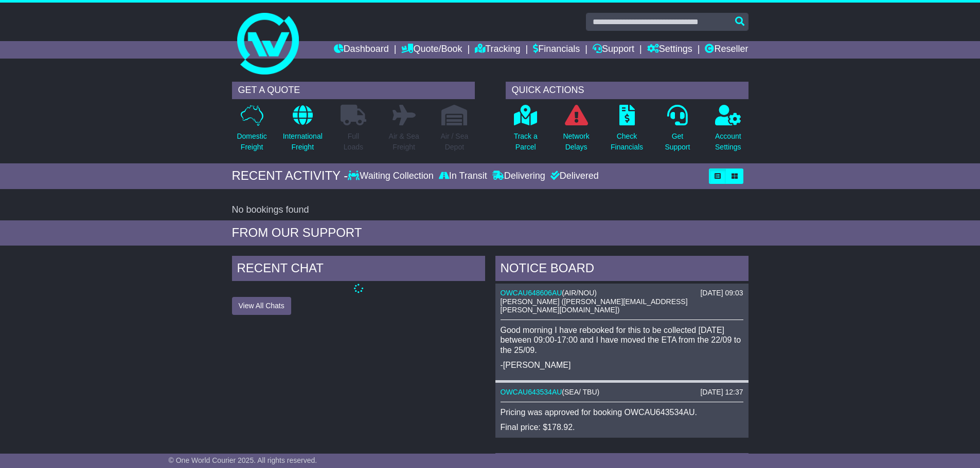 The image size is (980, 468). What do you see at coordinates (676, 142) in the screenshot?
I see `p: Get Support` at bounding box center [676, 142].